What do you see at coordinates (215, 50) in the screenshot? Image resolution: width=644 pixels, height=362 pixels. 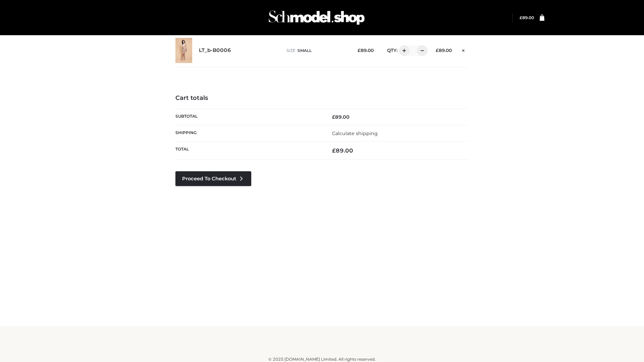 I see `a: LT_b-B0006` at bounding box center [215, 50].